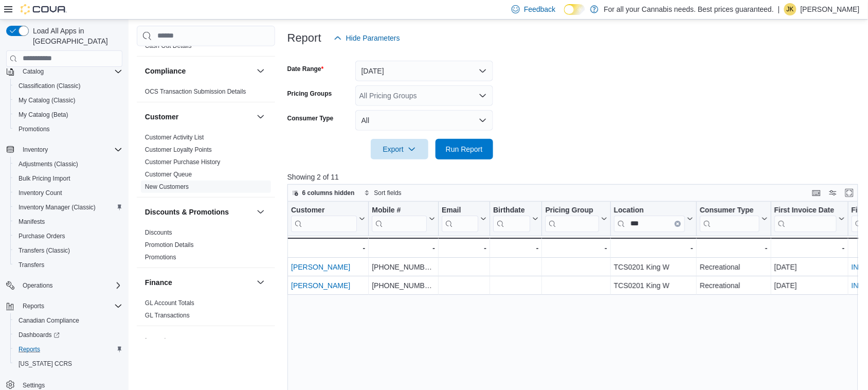 The width and height of the screenshot is (868, 390). I want to click on div: Mobile #, so click(399, 210).